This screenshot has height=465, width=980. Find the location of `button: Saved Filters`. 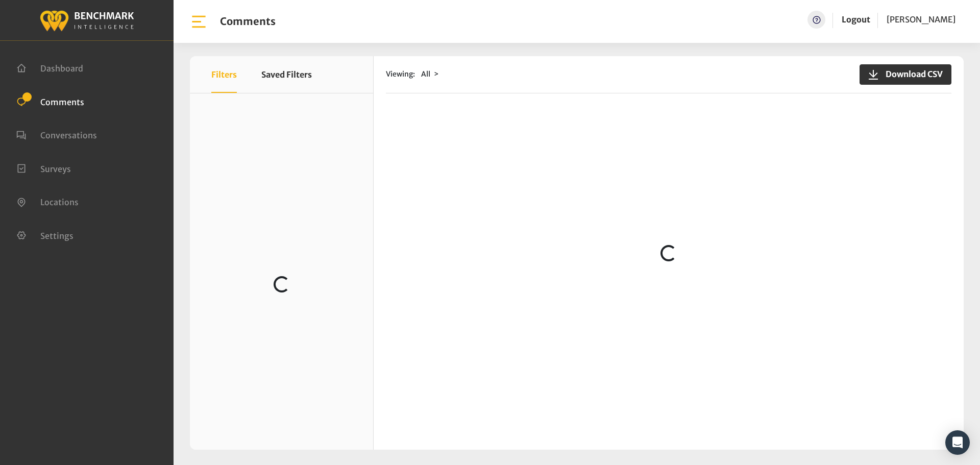

button: Saved Filters is located at coordinates (286, 74).